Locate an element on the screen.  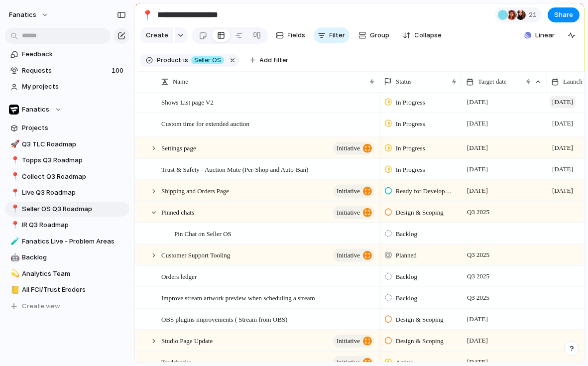
span: Add filter is located at coordinates (274, 61).